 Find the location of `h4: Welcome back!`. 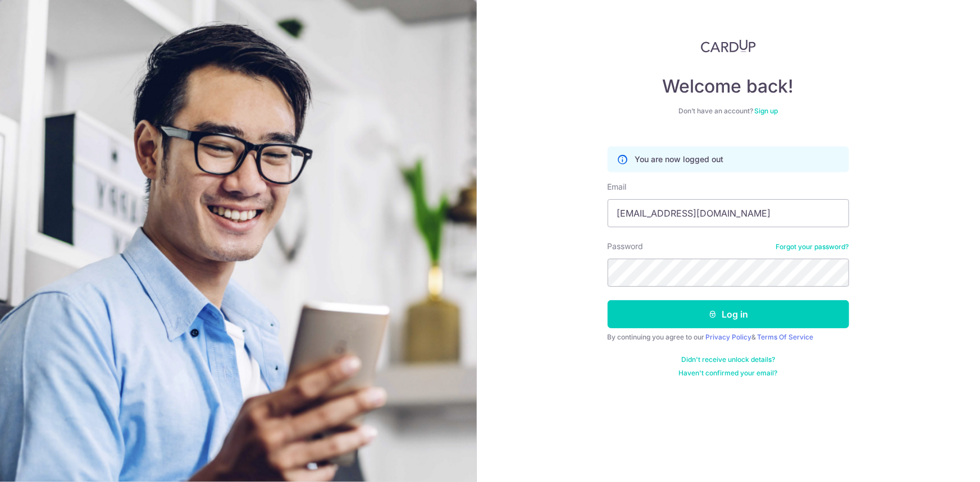

h4: Welcome back! is located at coordinates (728, 86).